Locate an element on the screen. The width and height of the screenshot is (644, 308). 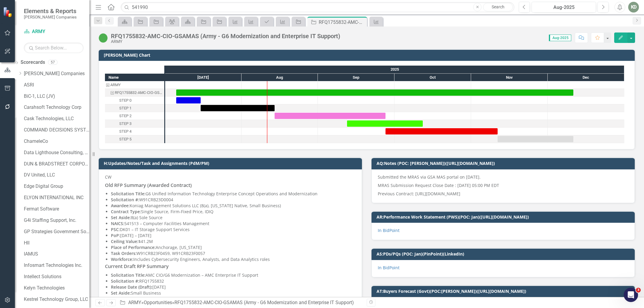
strong: Place of Performance: is located at coordinates (133, 247).